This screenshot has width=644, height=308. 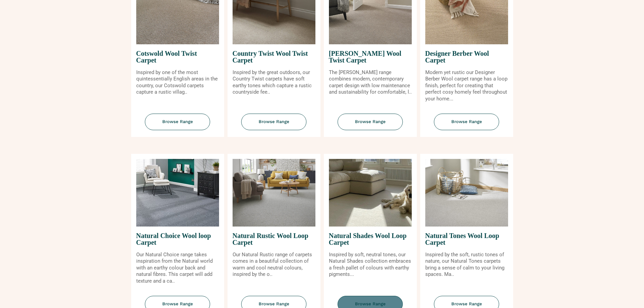 I want to click on span: Natural Rustic Wool Loop Carpet, so click(x=274, y=239).